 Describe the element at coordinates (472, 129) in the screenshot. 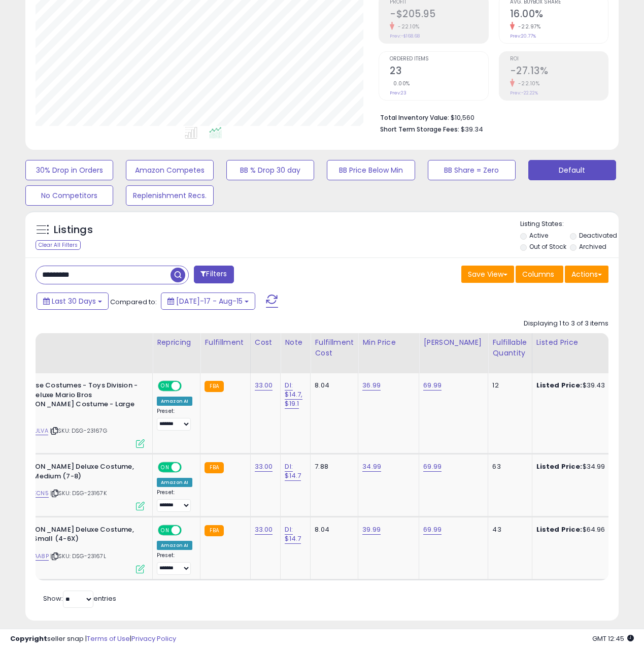

I see `span: $39.34` at that location.